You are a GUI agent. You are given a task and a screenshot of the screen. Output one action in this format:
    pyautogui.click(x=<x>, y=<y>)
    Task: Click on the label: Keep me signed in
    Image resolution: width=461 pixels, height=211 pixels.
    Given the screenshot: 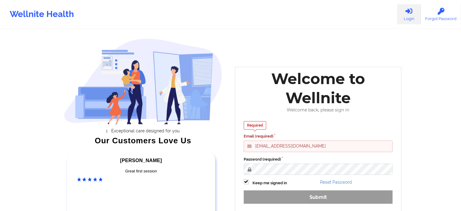 What is the action you would take?
    pyautogui.click(x=270, y=183)
    